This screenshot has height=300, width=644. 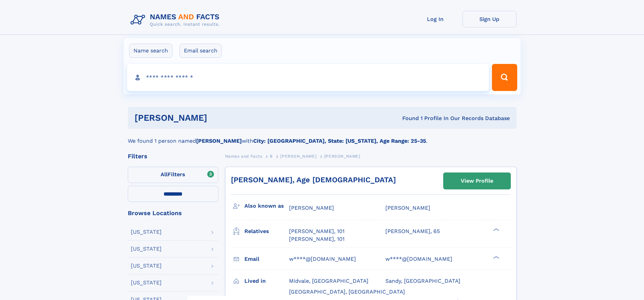 I want to click on label: Email search, so click(x=200, y=51).